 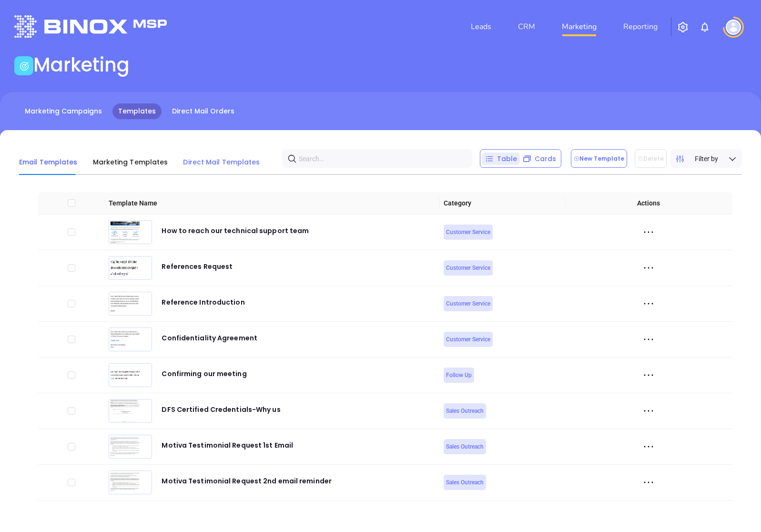 I want to click on div: Confirming our meeting, so click(x=204, y=378).